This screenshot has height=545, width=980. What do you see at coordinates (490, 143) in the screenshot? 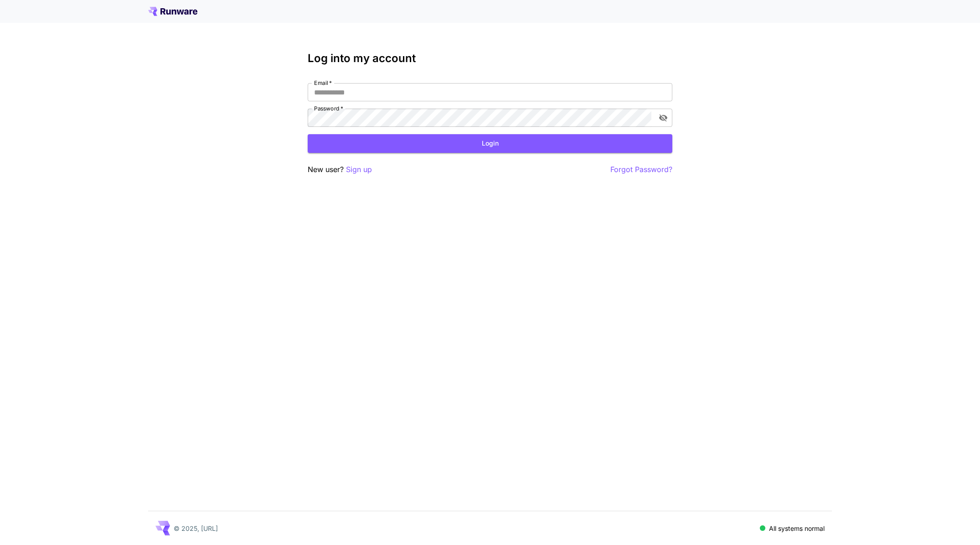
I see `button: Login` at bounding box center [490, 143].